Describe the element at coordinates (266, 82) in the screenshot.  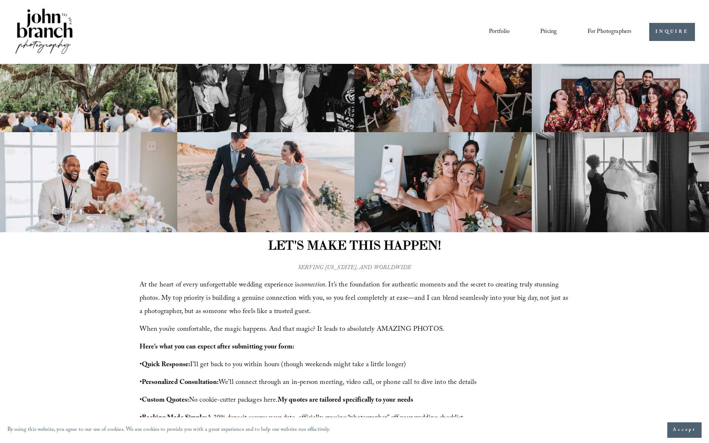
I see `img: A bride and groom energetically entering a wedding reception with guests cheering and clapping, s...` at that location.